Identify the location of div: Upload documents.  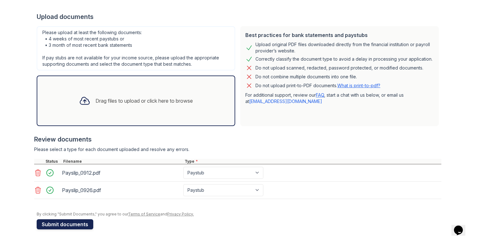
(239, 17).